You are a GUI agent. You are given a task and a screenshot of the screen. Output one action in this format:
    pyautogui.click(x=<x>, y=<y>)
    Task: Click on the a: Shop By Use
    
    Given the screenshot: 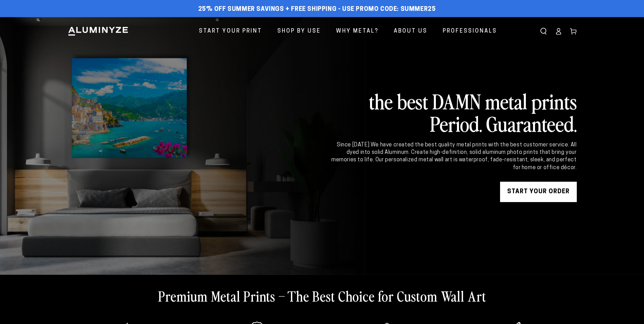 What is the action you would take?
    pyautogui.click(x=299, y=31)
    